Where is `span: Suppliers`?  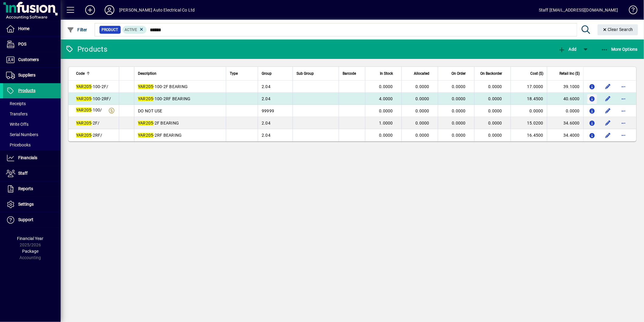
span: Suppliers is located at coordinates (27, 75).